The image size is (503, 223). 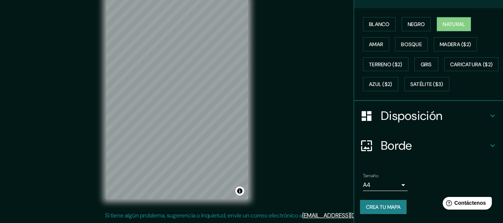 I want to click on button: Azul ($2), so click(x=381, y=84).